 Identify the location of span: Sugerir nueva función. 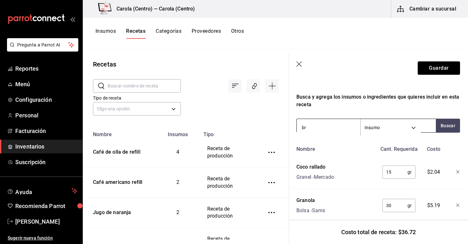
(42, 238).